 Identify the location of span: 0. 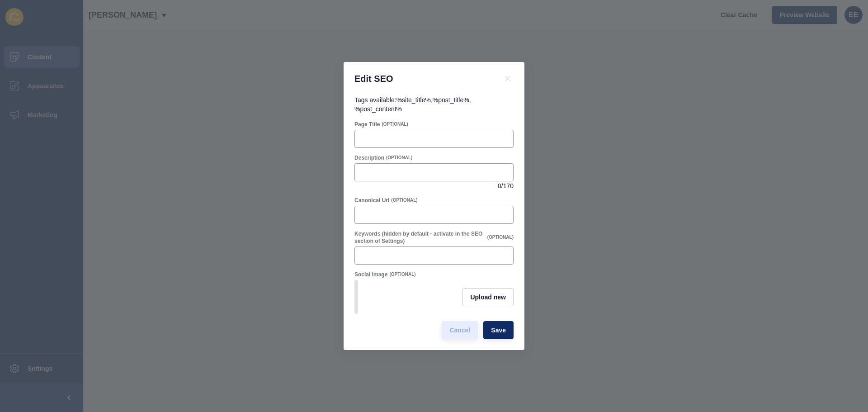
(500, 186).